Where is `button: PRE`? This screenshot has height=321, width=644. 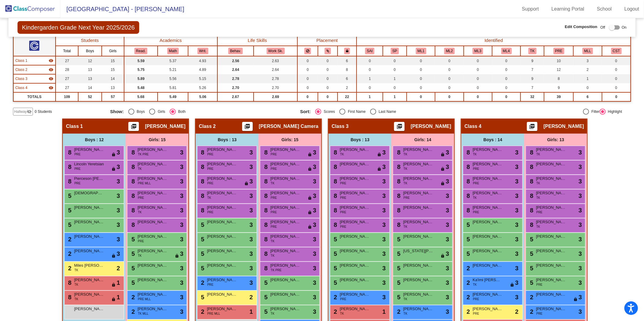 button: PRE is located at coordinates (559, 51).